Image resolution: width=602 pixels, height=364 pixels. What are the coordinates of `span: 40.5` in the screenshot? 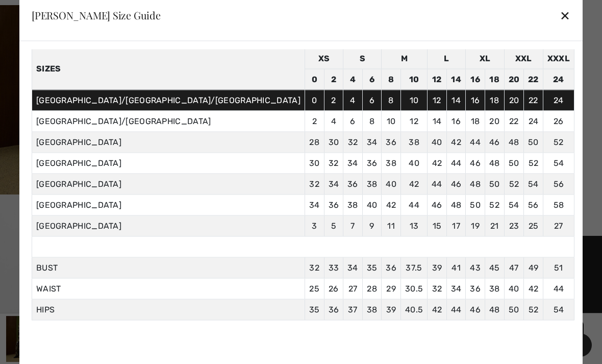 It's located at (414, 309).